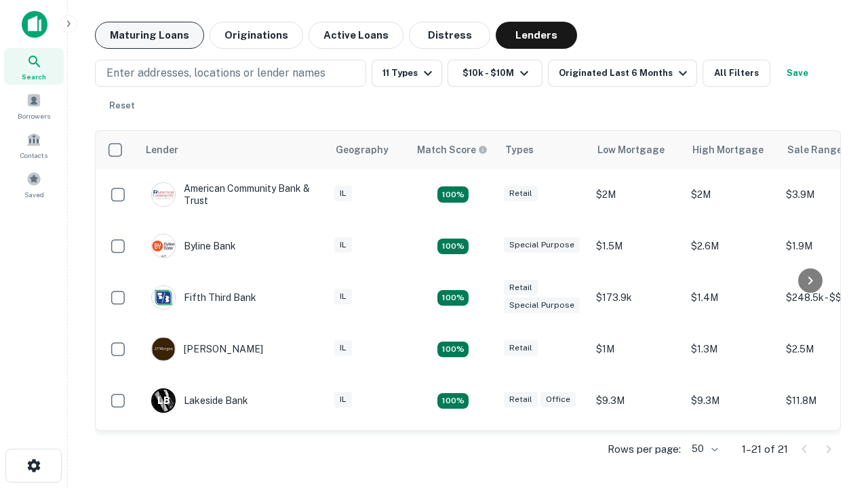  Describe the element at coordinates (34, 155) in the screenshot. I see `span: Contacts` at that location.